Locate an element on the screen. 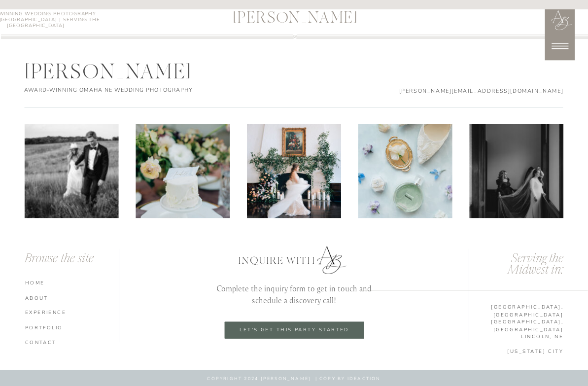 The width and height of the screenshot is (588, 386). img: Corbin + Sarah - Farewell Party-96 is located at coordinates (71, 171).